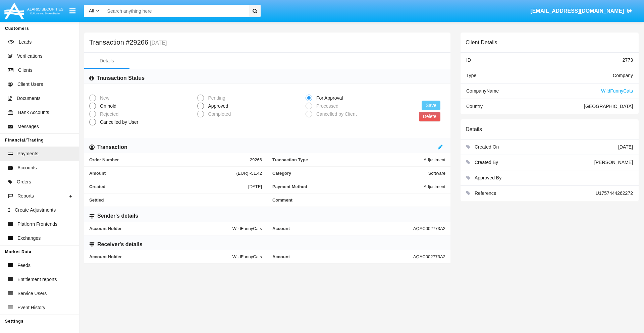 The height and width of the screenshot is (333, 644). What do you see at coordinates (488, 178) in the screenshot?
I see `span: Approved By` at bounding box center [488, 178].